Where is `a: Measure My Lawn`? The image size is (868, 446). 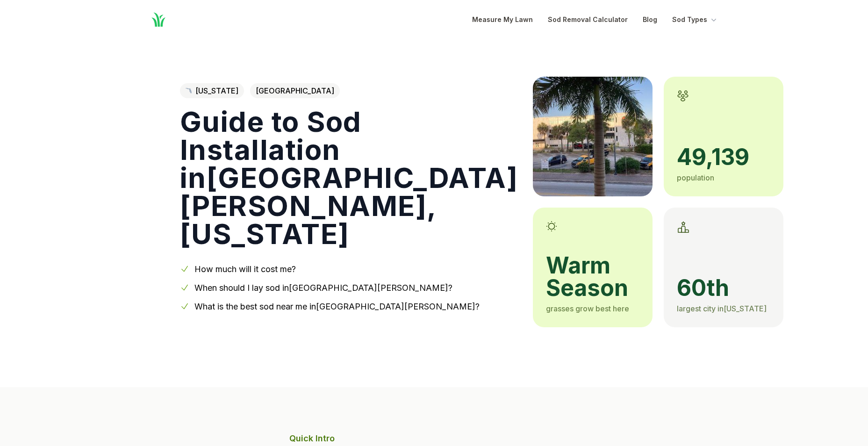
a: Measure My Lawn is located at coordinates (502, 20).